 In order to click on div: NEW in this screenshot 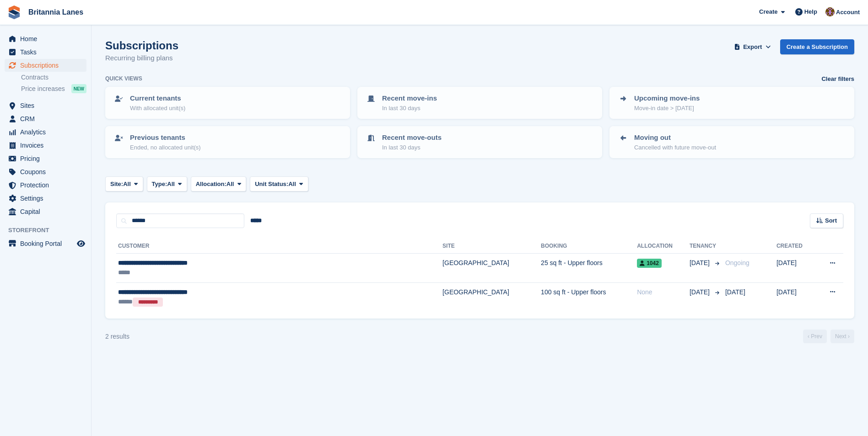, I will do `click(78, 89)`.